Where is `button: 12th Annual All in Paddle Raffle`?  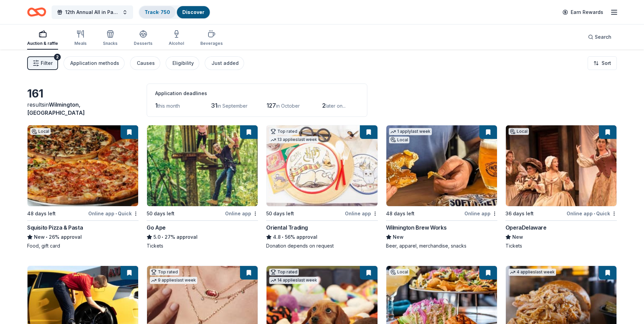 button: 12th Annual All in Paddle Raffle is located at coordinates (92, 12).